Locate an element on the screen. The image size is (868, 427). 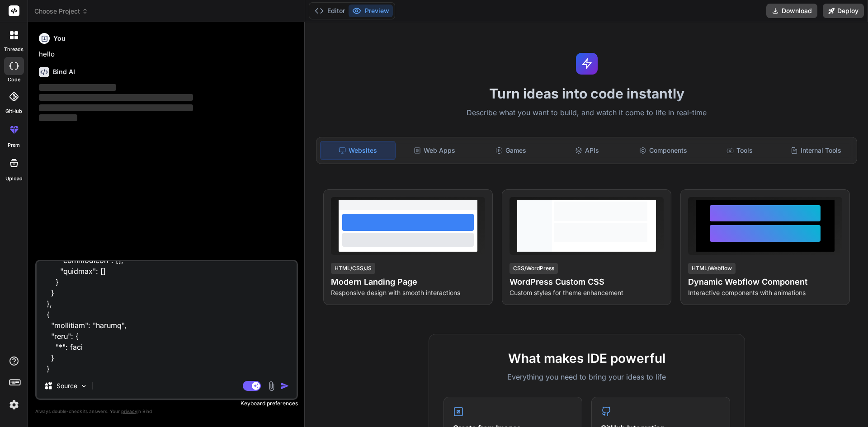
span: Choose Project is located at coordinates (61, 11).